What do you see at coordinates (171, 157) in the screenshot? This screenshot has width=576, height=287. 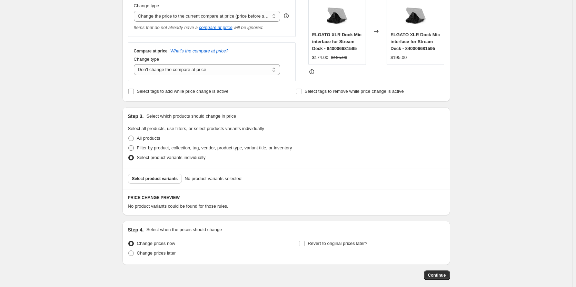 I see `span: Select product variants individually` at bounding box center [171, 157].